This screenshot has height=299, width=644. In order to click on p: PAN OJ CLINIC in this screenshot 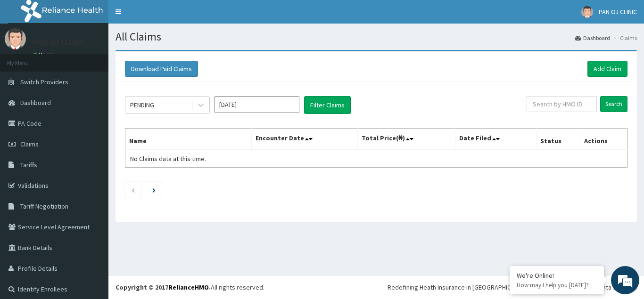, I will do `click(59, 43)`.